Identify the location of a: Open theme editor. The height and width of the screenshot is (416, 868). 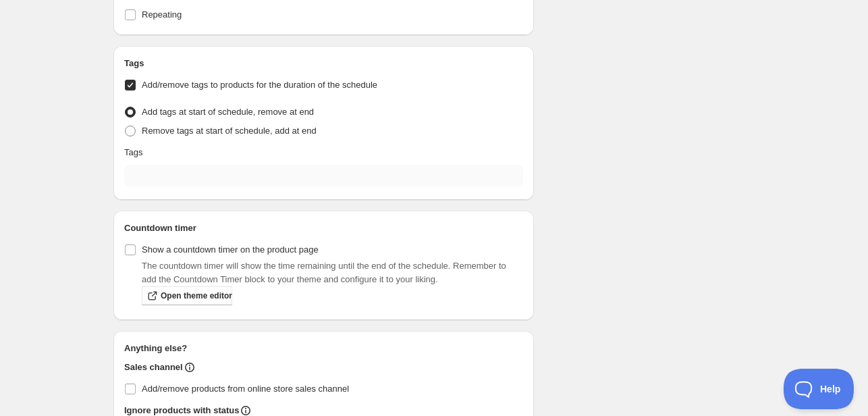
(187, 296).